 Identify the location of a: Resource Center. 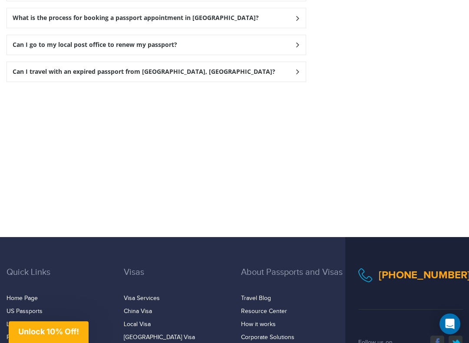
(264, 311).